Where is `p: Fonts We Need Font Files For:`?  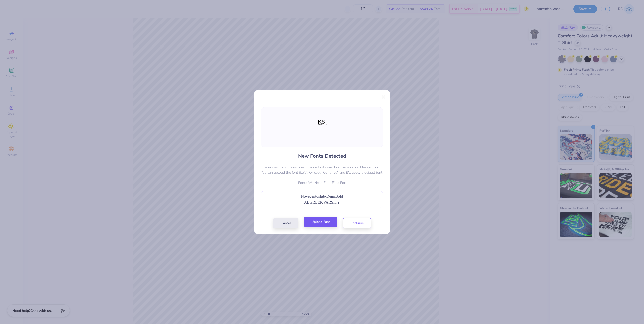 p: Fonts We Need Font Files For: is located at coordinates (322, 183).